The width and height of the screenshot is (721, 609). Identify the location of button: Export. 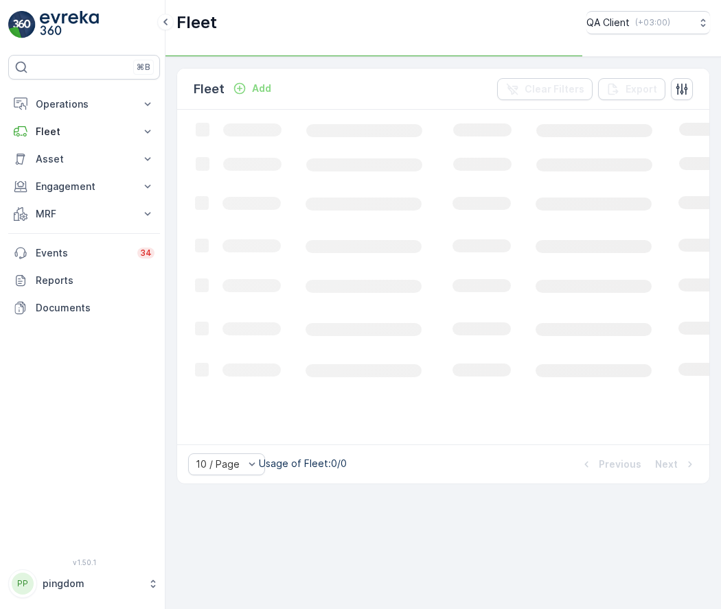
(631, 89).